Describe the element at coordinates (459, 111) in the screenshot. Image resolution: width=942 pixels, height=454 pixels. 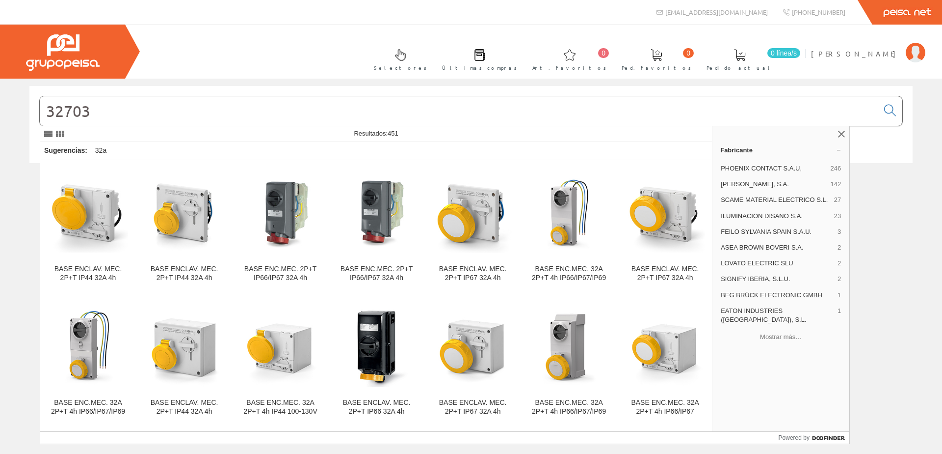
I see `input: Buscar...` at that location.